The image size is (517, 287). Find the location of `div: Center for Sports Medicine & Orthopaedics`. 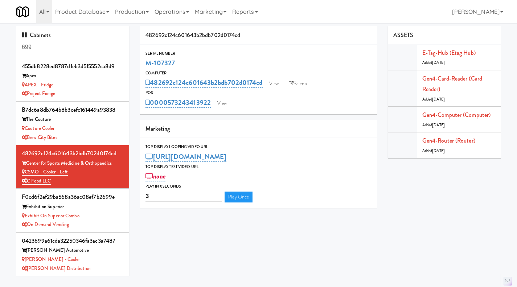

div: Center for Sports Medicine & Orthopaedics is located at coordinates (73, 163).